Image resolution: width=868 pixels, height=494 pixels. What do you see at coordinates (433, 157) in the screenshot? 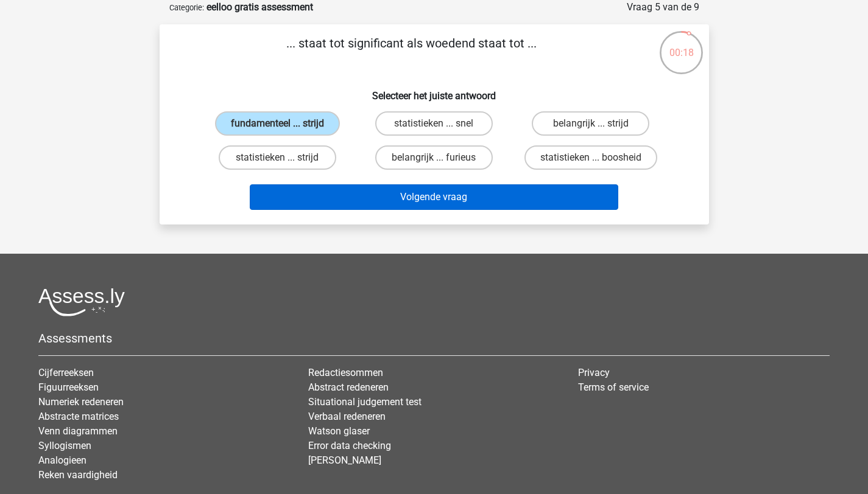
I see `label: belangrijk ... furieus` at bounding box center [433, 157].